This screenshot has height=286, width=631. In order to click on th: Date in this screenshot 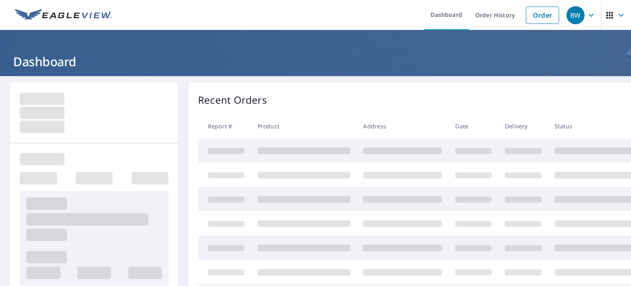, I will do `click(474, 126)`.